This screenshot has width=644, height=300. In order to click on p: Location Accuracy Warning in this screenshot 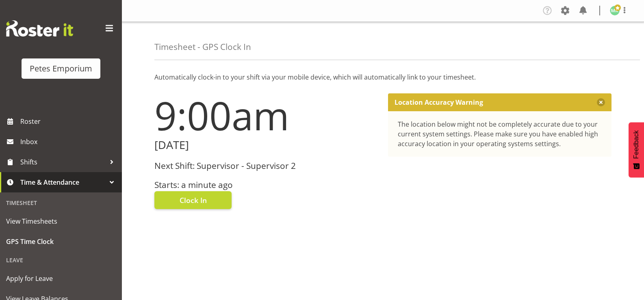, I will do `click(439, 102)`.